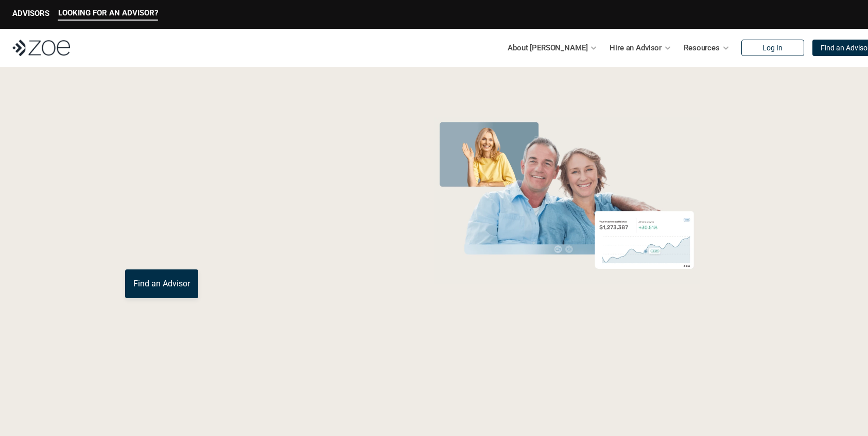 The image size is (868, 436). I want to click on p: Find an Advisor, so click(162, 284).